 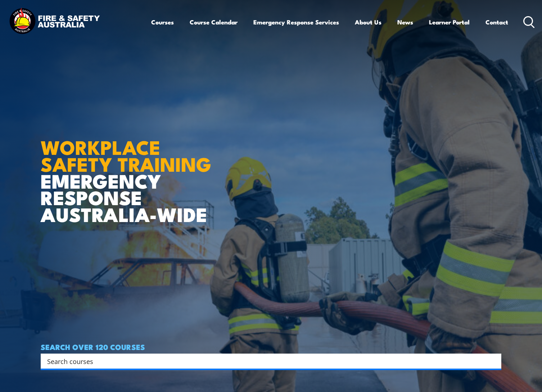 I want to click on input: Search input, so click(x=266, y=361).